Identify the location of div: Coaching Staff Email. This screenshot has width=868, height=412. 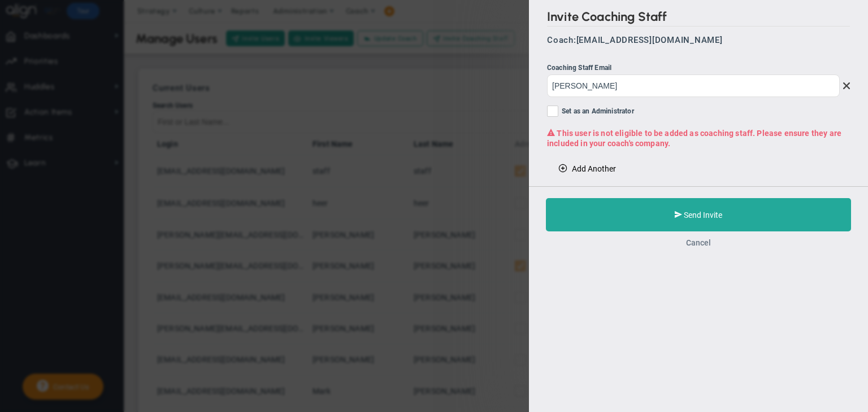
(699, 67).